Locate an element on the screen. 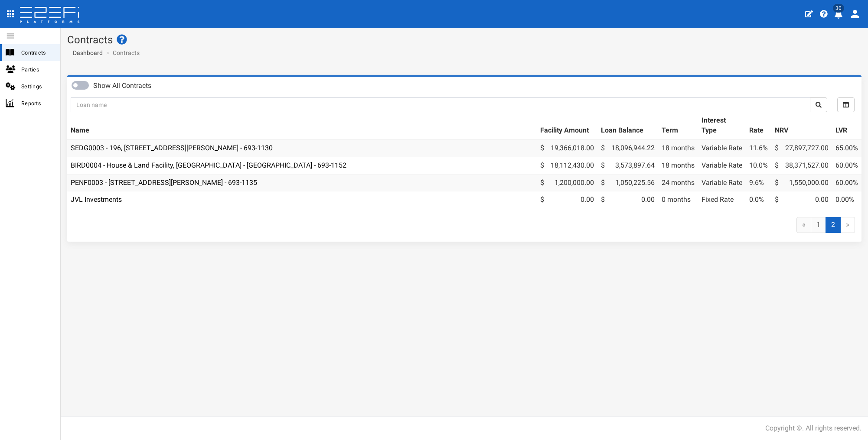 The height and width of the screenshot is (440, 868). span: 2 is located at coordinates (833, 225).